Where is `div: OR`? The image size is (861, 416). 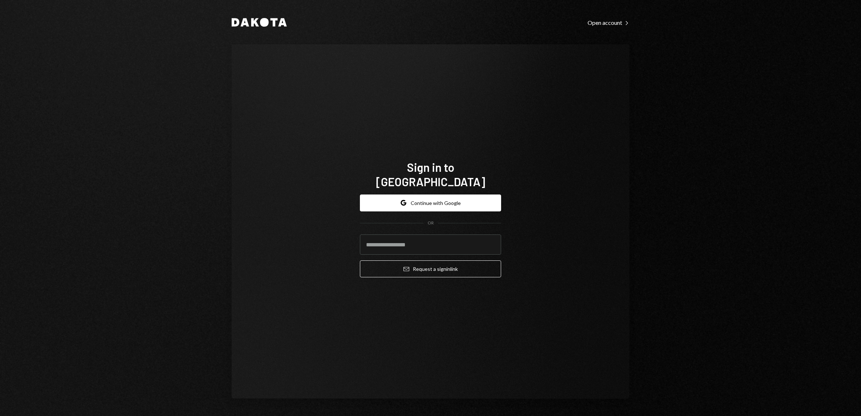
div: OR is located at coordinates (431, 223).